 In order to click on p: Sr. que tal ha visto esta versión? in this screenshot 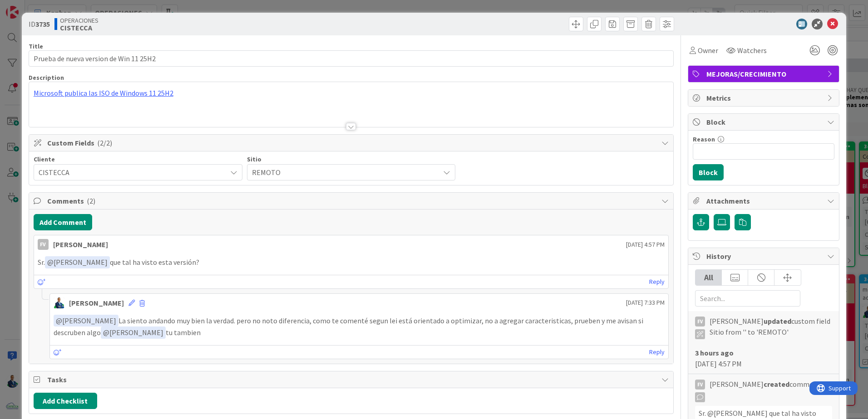, I will do `click(351, 262)`.